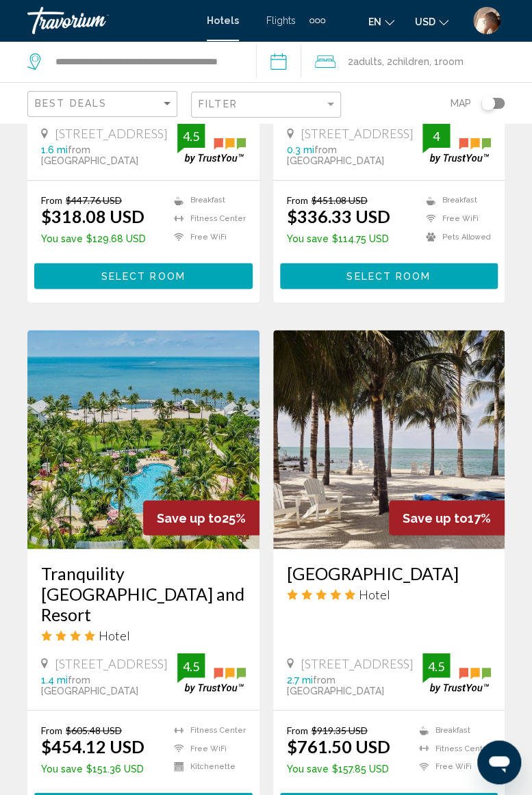  Describe the element at coordinates (338, 769) in the screenshot. I see `p: $157.85 USD` at that location.